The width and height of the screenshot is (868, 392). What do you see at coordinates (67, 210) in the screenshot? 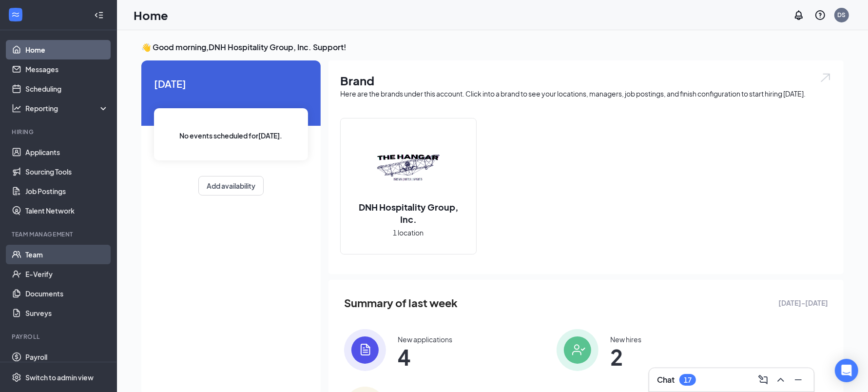
I see `a: Talent Network` at bounding box center [67, 210].